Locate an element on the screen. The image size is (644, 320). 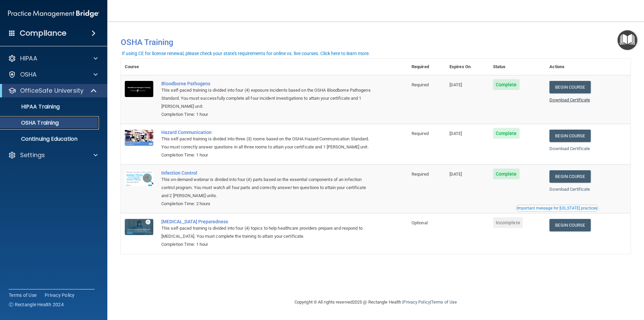
p: Settings is located at coordinates (33, 155).